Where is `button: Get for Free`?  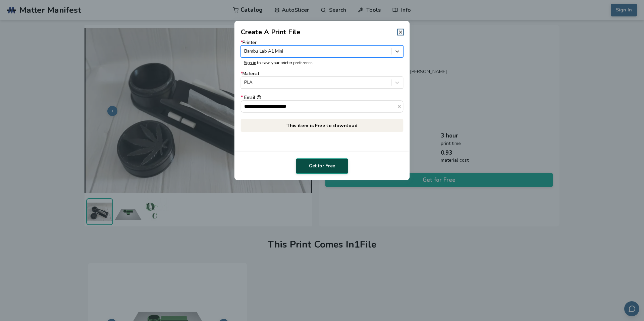
button: Get for Free is located at coordinates (322, 166).